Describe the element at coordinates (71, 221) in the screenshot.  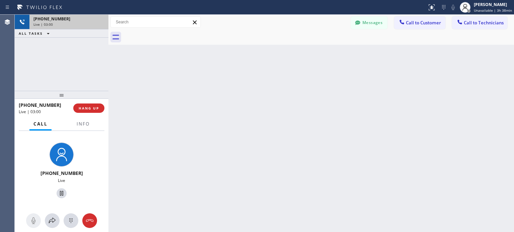
I see `button: Open dialpad` at that location.